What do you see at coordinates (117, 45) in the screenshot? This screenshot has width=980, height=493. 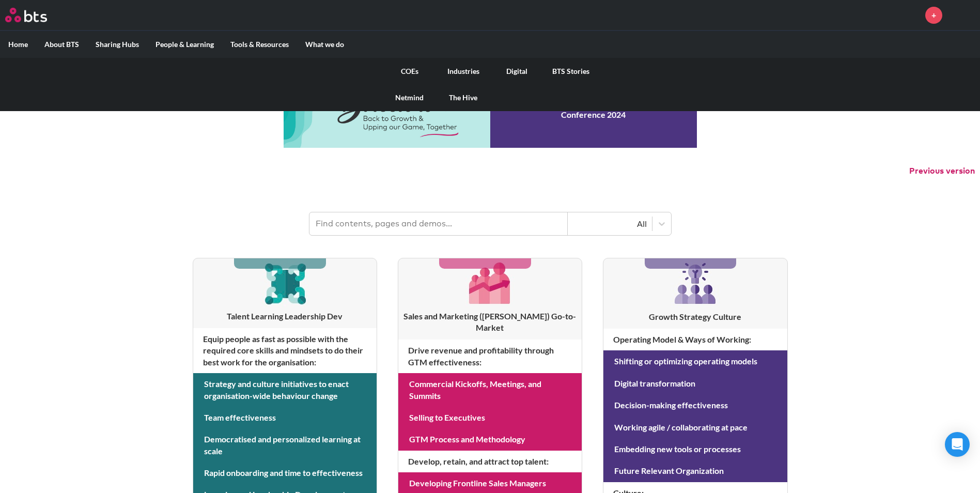 I see `label: Sharing Hubs` at bounding box center [117, 45].